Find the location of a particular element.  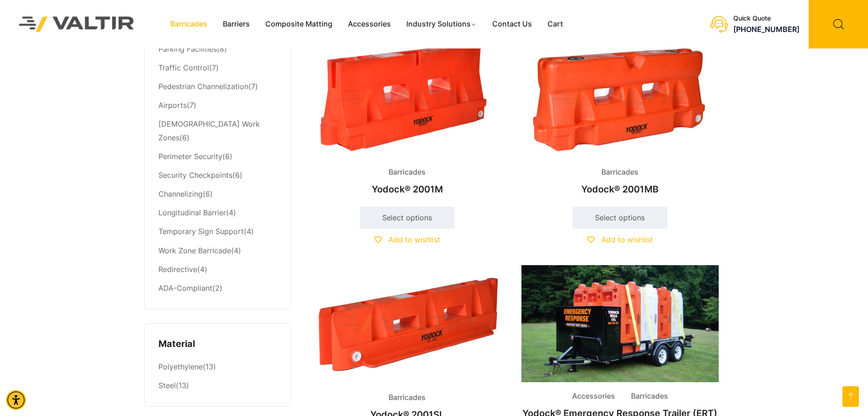

img: Accessories is located at coordinates (620, 324).